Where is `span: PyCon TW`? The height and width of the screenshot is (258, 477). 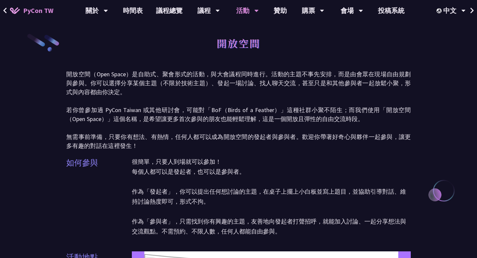 span: PyCon TW is located at coordinates (38, 11).